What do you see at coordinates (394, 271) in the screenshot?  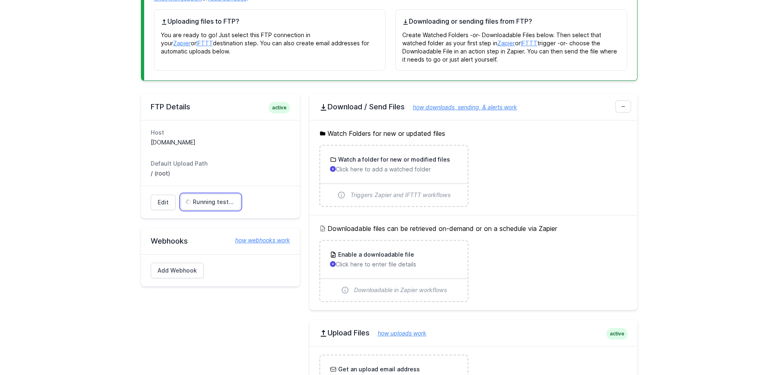 I see `a: Enable a downloadable file Click here to enter file details Downloadable in Zapier workflows` at bounding box center [394, 271].